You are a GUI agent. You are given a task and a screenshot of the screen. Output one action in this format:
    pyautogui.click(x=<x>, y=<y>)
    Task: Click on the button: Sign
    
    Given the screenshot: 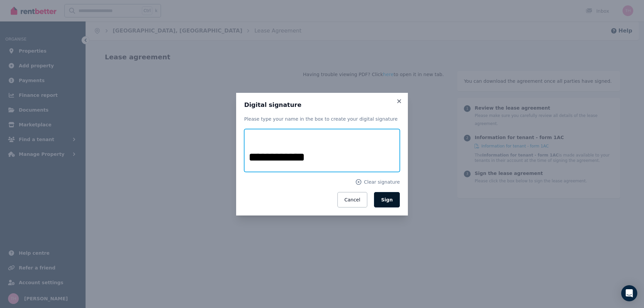 What is the action you would take?
    pyautogui.click(x=387, y=200)
    